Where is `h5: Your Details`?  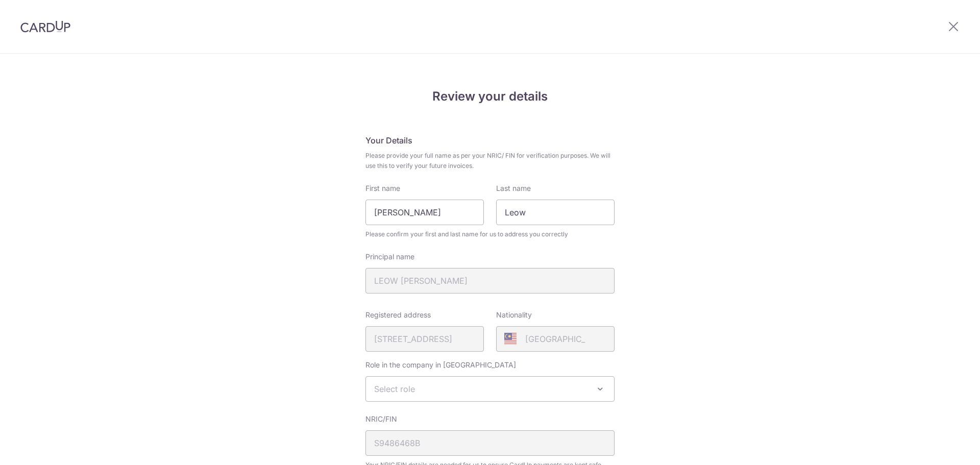
h5: Your Details is located at coordinates (490, 140).